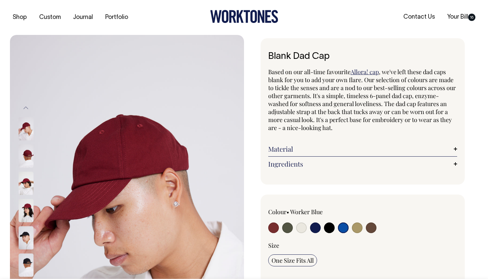 This screenshot has height=279, width=488. What do you see at coordinates (363, 164) in the screenshot?
I see `a: Ingredients` at bounding box center [363, 164].